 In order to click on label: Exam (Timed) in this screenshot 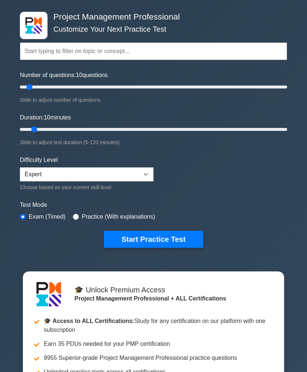, I will do `click(47, 217)`.